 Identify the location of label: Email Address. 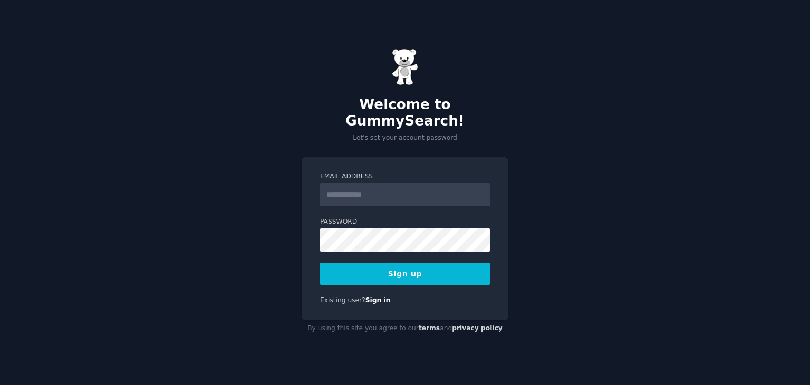
(405, 177).